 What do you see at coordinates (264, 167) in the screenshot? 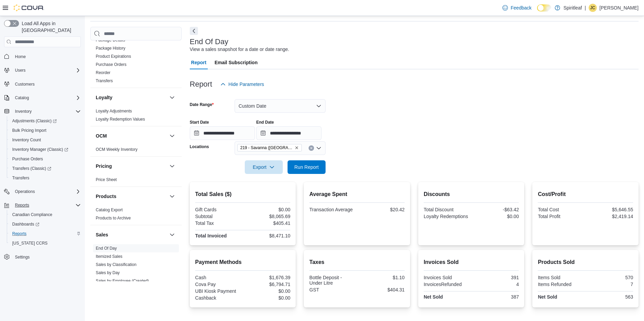
I see `button: Export` at bounding box center [264, 167].